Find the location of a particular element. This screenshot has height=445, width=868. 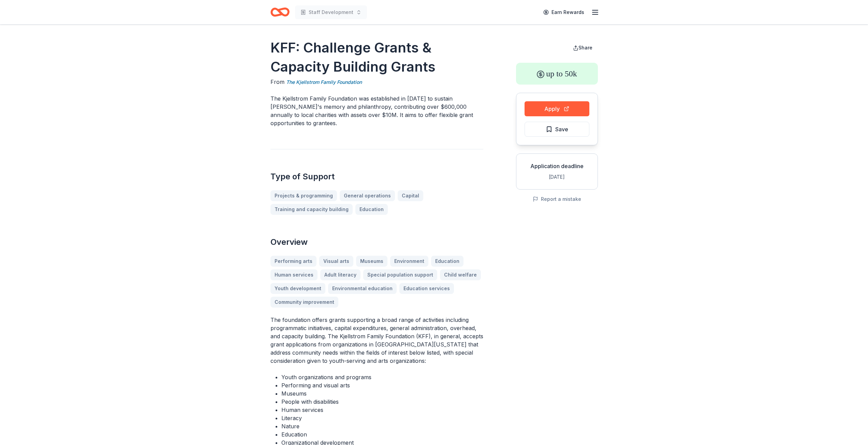

a: Training and capacity building is located at coordinates (312, 209).